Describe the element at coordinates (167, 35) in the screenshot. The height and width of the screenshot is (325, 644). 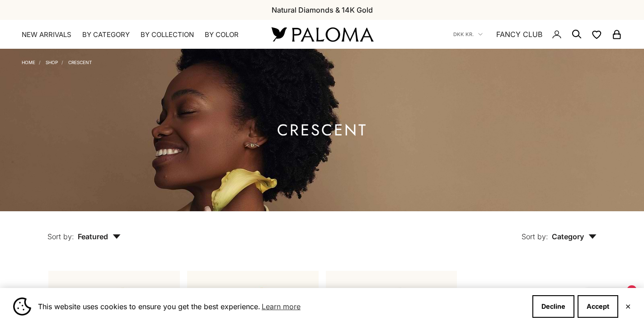
I see `summary: By Collection` at that location.